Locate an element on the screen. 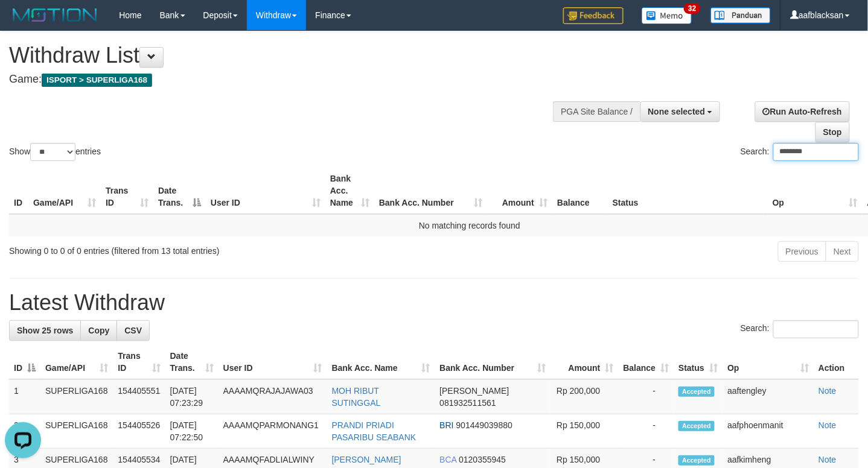  td: 154405551 is located at coordinates (138, 397).